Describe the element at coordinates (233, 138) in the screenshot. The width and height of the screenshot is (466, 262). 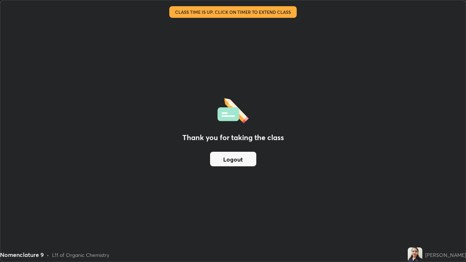
I see `h2: Thank you for taking the class` at that location.